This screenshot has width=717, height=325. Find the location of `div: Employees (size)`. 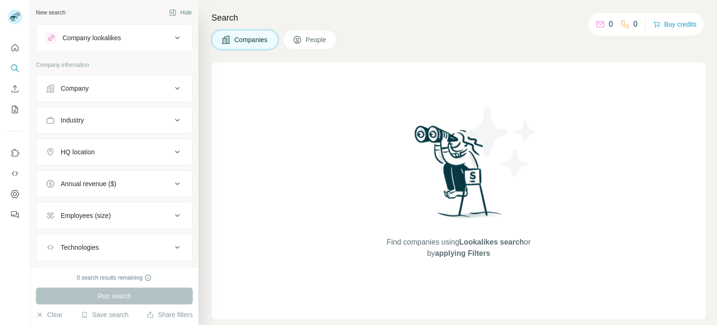

div: Employees (size) is located at coordinates (85, 215).